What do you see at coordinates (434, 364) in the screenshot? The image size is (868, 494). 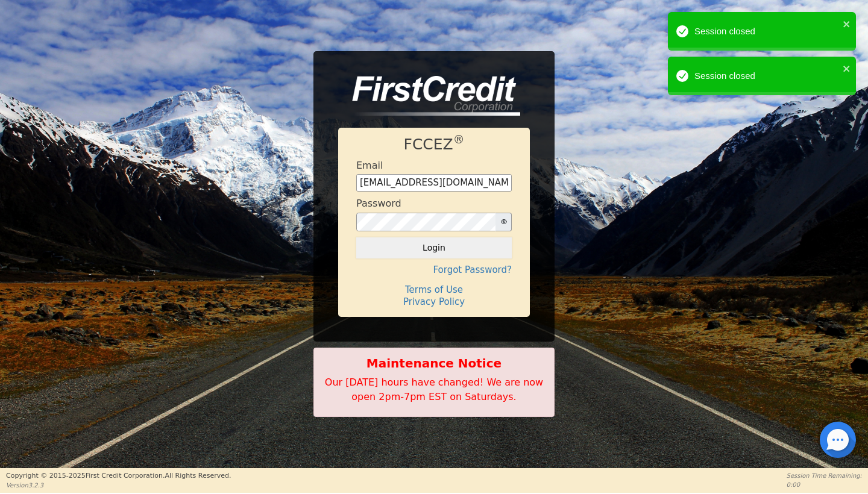 I see `b: Maintenance Notice` at bounding box center [434, 364].